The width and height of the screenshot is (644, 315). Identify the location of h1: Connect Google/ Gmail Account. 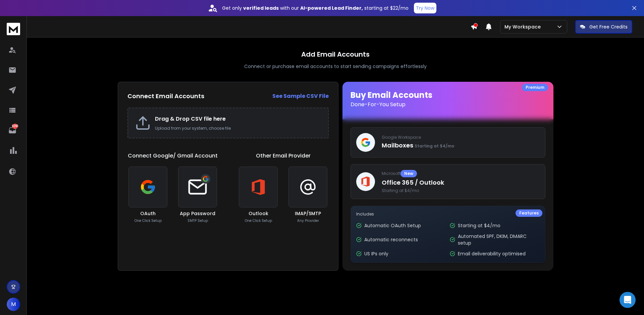
(173, 156).